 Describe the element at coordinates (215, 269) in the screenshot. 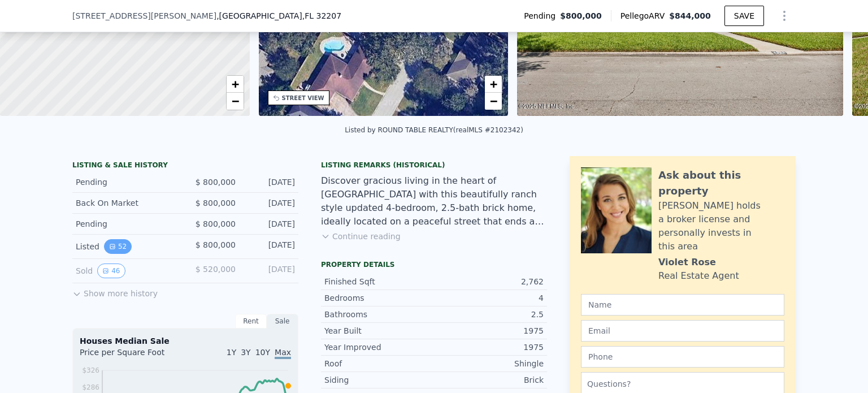

I see `span: $ 520,000` at that location.